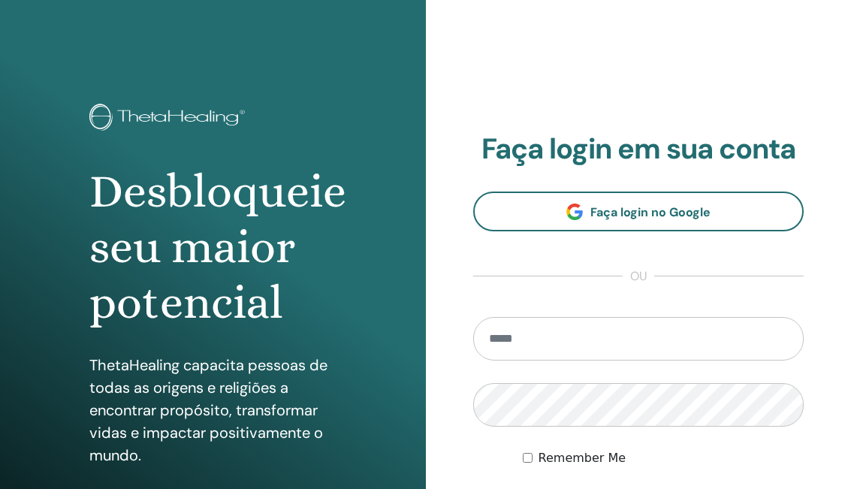  I want to click on p: ThetaHealing capacita pessoas de todas as origens e religiões a encontrar propósito, transformar ..., so click(213, 410).